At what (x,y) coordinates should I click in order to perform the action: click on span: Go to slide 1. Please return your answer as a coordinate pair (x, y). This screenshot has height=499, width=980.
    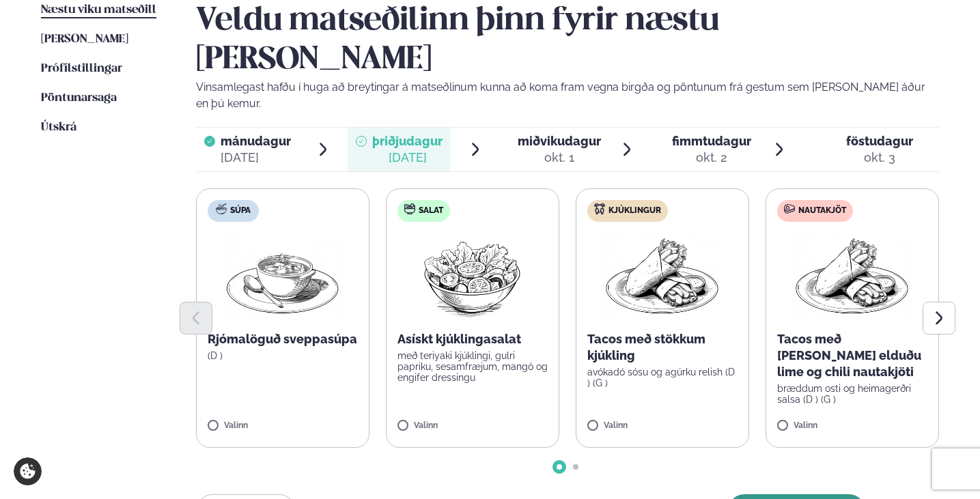
    Looking at the image, I should click on (560, 467).